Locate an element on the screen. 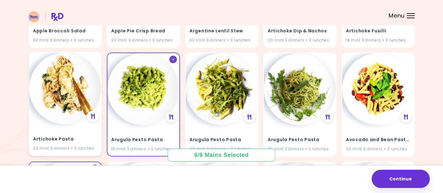 Image resolution: width=443 pixels, height=193 pixels. h4: Apple Pie Crisp Bread is located at coordinates (143, 31).